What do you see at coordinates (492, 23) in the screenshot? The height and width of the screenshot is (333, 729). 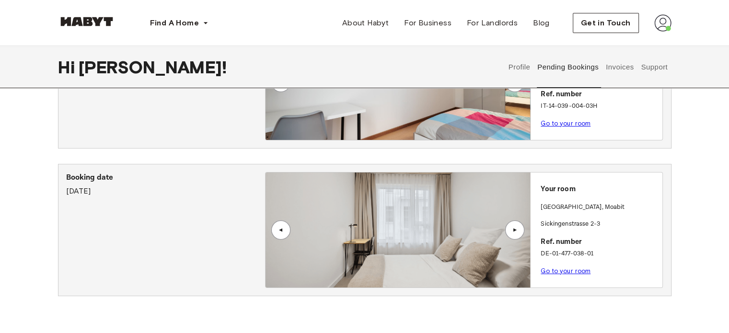 I see `span: For Landlords` at bounding box center [492, 23].